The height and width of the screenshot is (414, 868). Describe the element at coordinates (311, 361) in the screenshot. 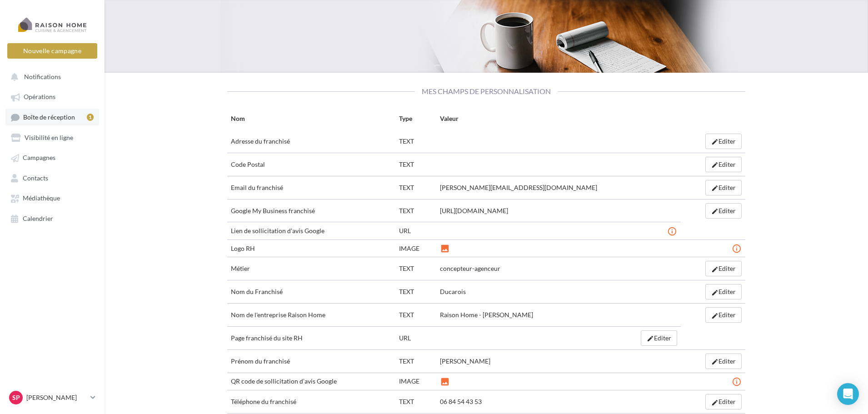

I see `td: Prénom du franchisé` at that location.